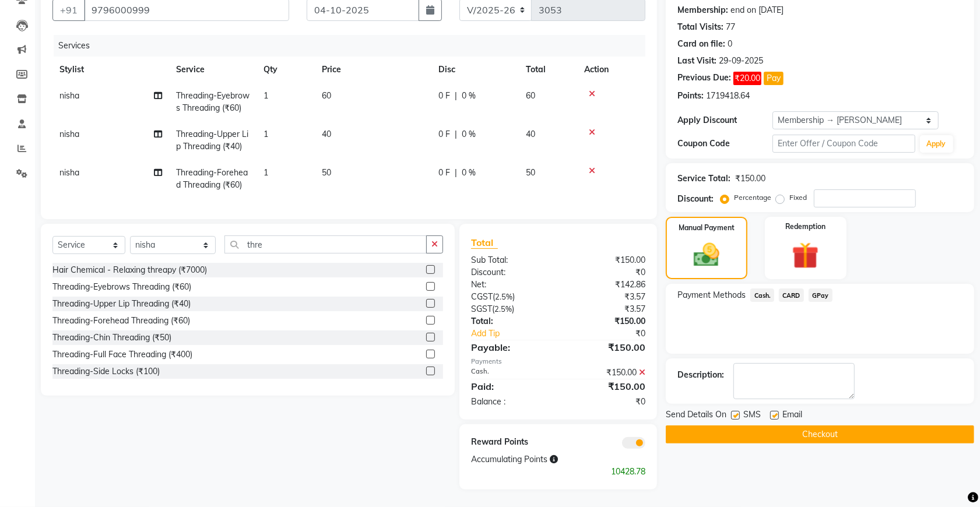 The width and height of the screenshot is (980, 507). What do you see at coordinates (122, 304) in the screenshot?
I see `div: Threading-Upper Lip Threading (₹40)` at bounding box center [122, 304].